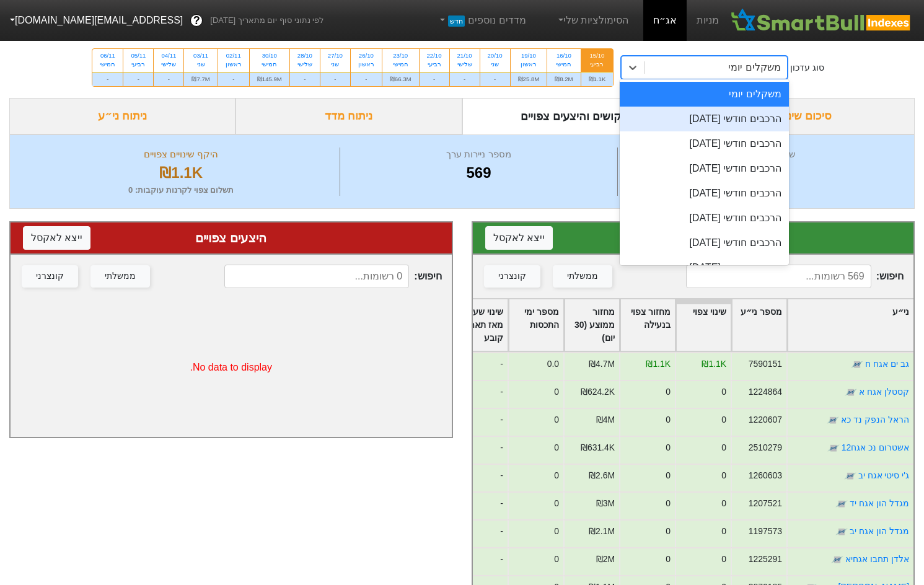 The width and height of the screenshot is (924, 585). What do you see at coordinates (528, 64) in the screenshot?
I see `div: ראשון` at bounding box center [528, 64].